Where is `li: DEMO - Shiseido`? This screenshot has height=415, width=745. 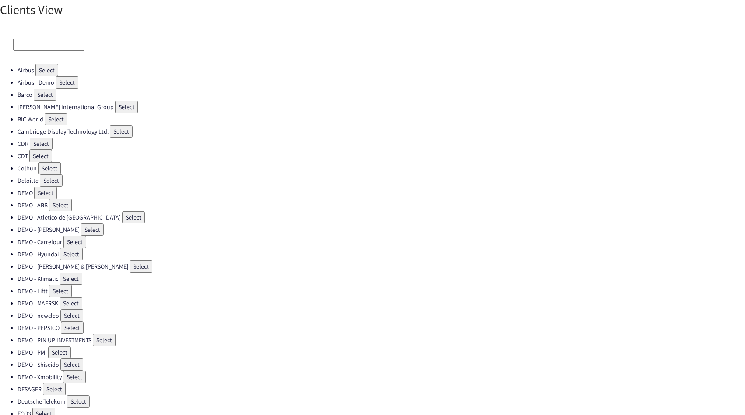 li: DEMO - Shiseido is located at coordinates (381, 364).